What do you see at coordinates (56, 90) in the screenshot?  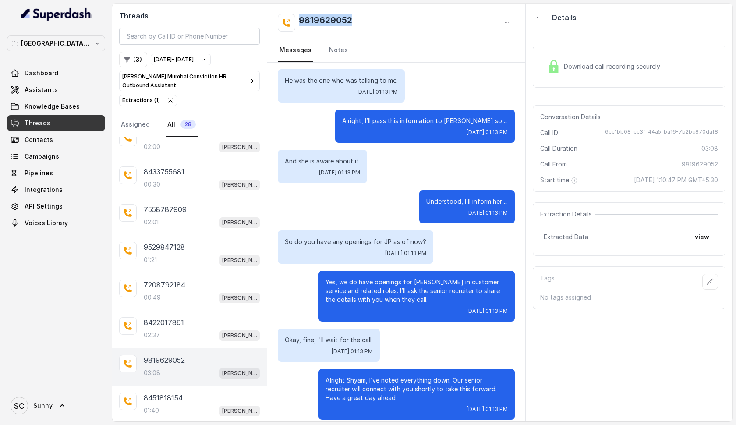 I see `a: Assistants` at bounding box center [56, 90].